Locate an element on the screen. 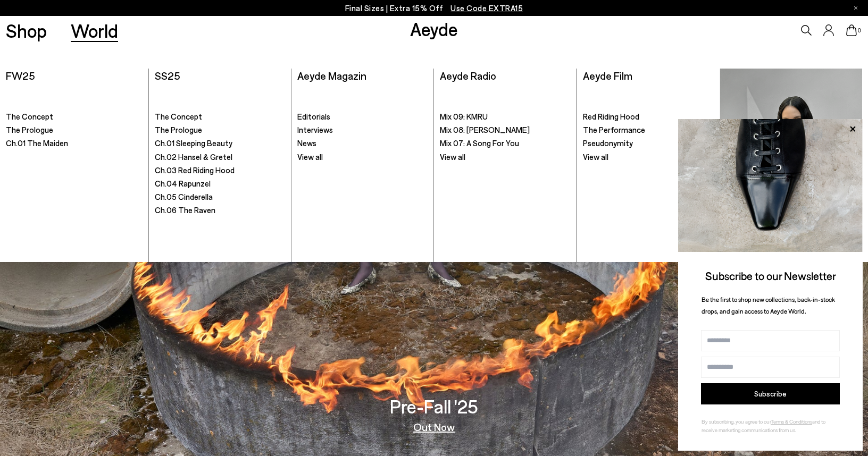  a: News is located at coordinates (362, 144).